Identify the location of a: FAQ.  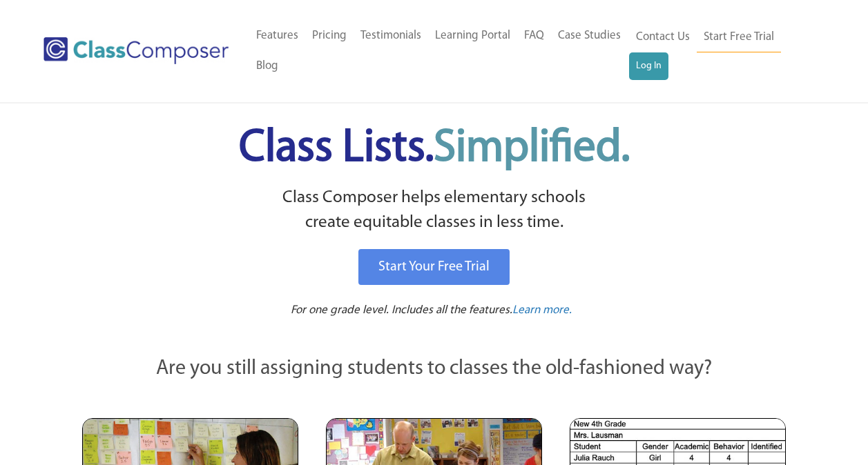
(533, 36).